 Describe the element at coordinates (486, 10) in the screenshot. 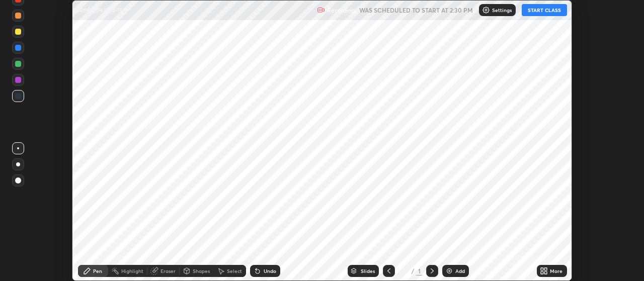

I see `img: class-settings-icons` at that location.